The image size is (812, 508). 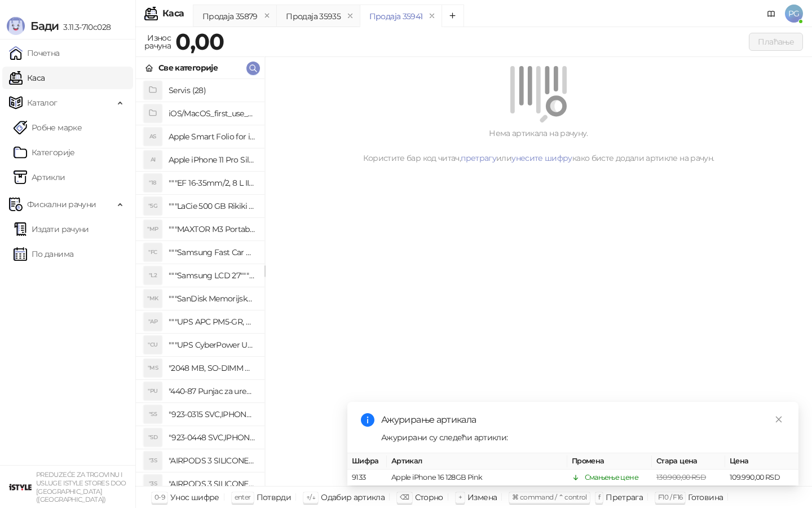 I want to click on div: Ажурирање артикала, so click(x=583, y=420).